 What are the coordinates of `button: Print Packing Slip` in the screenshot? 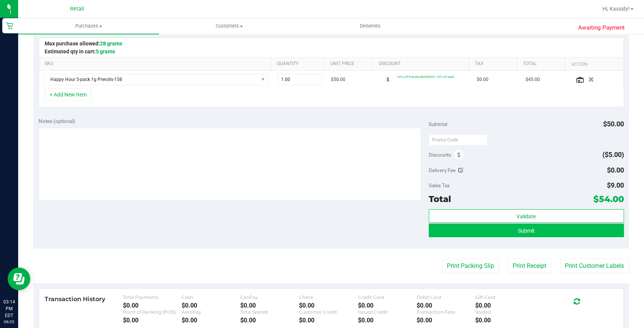 It's located at (470, 266).